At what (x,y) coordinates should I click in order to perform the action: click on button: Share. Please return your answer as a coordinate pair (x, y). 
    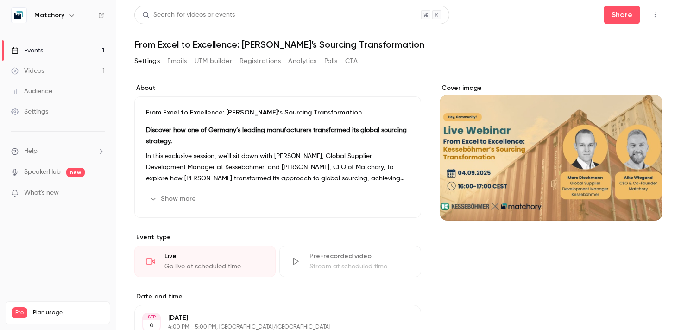
    Looking at the image, I should click on (622, 15).